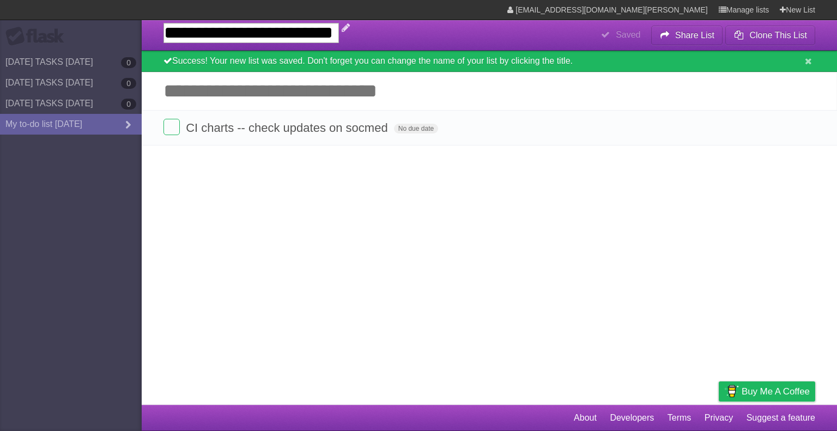  Describe the element at coordinates (687, 35) in the screenshot. I see `button: Share List` at that location.